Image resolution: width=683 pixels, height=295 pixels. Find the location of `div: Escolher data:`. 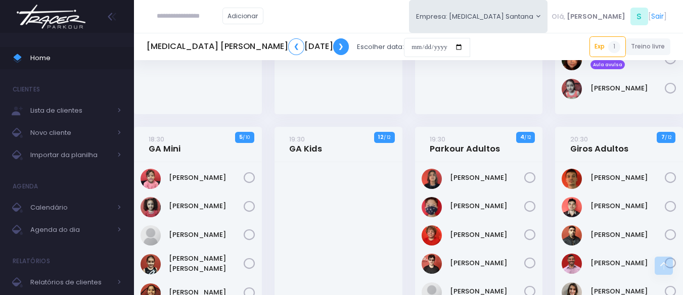

div: Escolher data: is located at coordinates (308, 47).